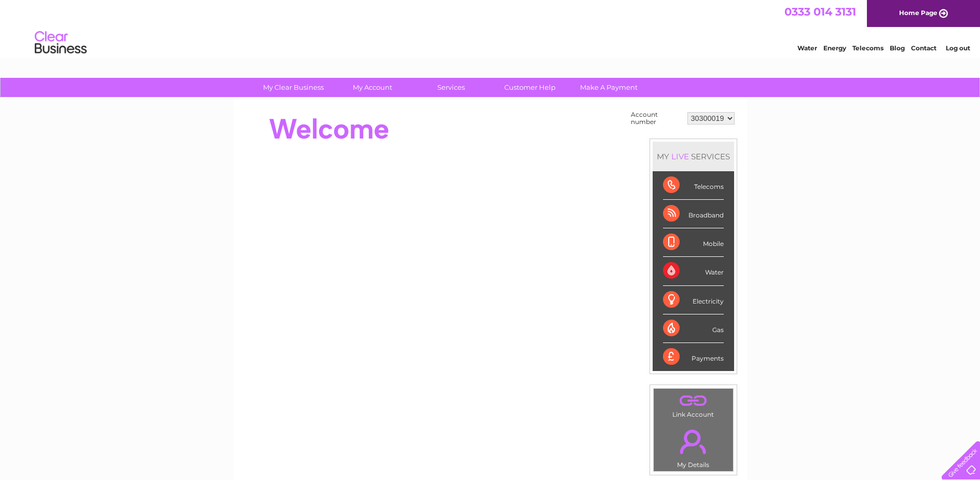  Describe the element at coordinates (693, 328) in the screenshot. I see `div: Gas` at that location.